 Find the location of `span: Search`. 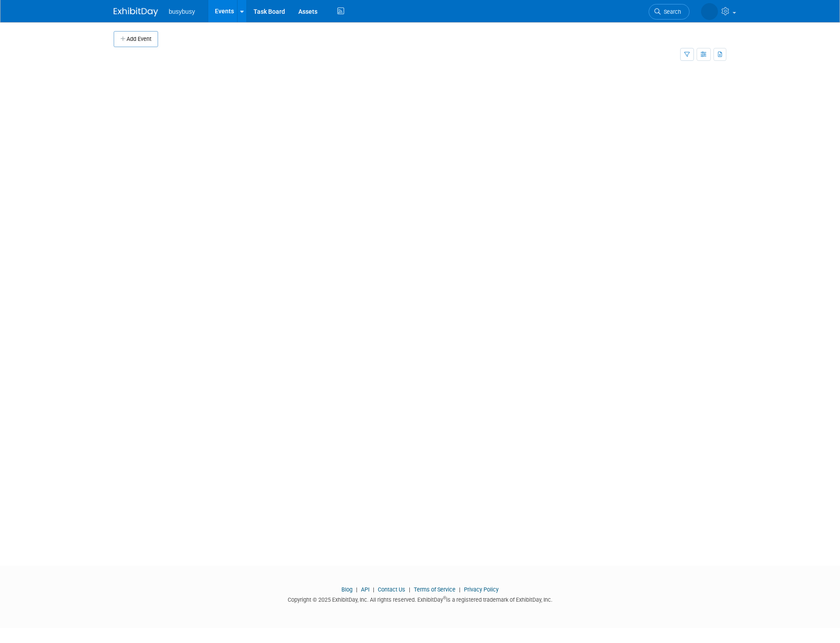

span: Search is located at coordinates (671, 11).